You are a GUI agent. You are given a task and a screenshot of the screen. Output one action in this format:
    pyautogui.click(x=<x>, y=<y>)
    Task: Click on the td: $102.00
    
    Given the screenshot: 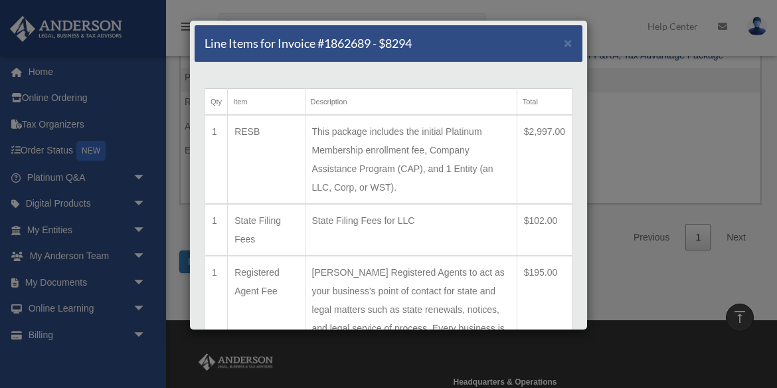 What is the action you would take?
    pyautogui.click(x=544, y=230)
    